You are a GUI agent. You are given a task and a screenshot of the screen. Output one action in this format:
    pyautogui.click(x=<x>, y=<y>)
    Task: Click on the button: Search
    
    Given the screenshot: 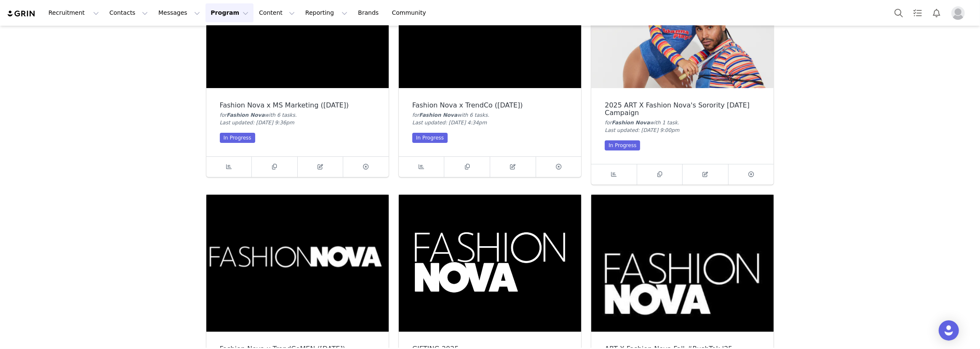 What is the action you would take?
    pyautogui.click(x=898, y=13)
    